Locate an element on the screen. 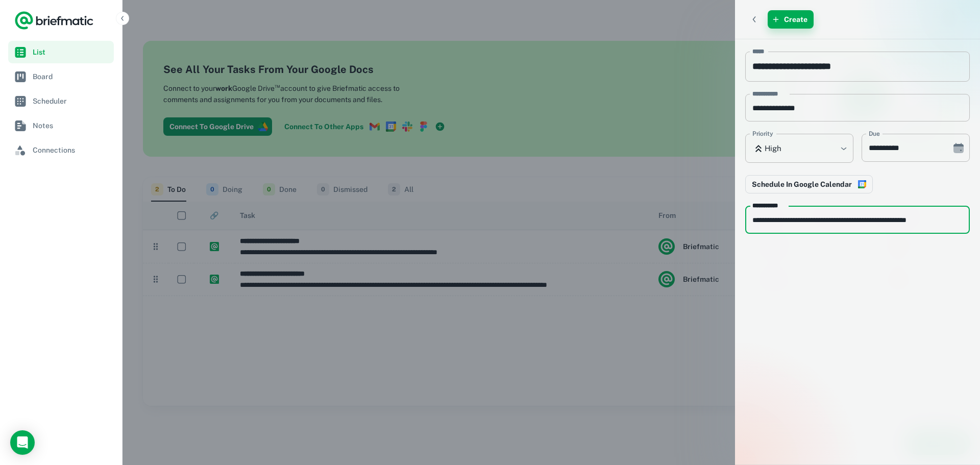 Image resolution: width=980 pixels, height=465 pixels. label: Due is located at coordinates (874, 134).